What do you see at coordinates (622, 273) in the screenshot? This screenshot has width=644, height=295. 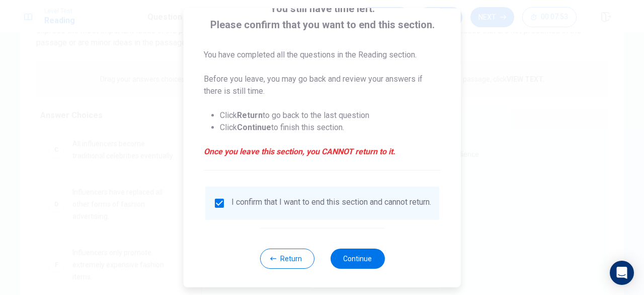 I see `div: Open Intercom Messenger` at bounding box center [622, 273].